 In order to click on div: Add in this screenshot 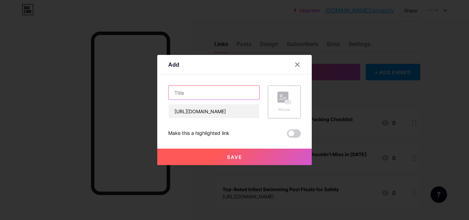, I will do `click(174, 65)`.